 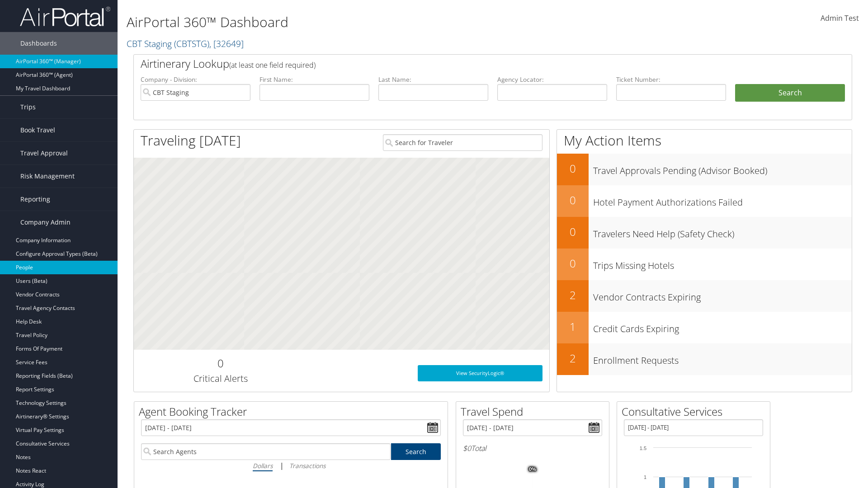 I want to click on span: Book Travel, so click(x=38, y=130).